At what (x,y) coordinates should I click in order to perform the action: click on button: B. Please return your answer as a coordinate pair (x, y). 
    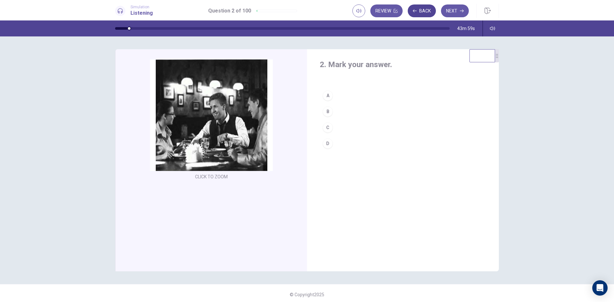
    Looking at the image, I should click on (403, 112).